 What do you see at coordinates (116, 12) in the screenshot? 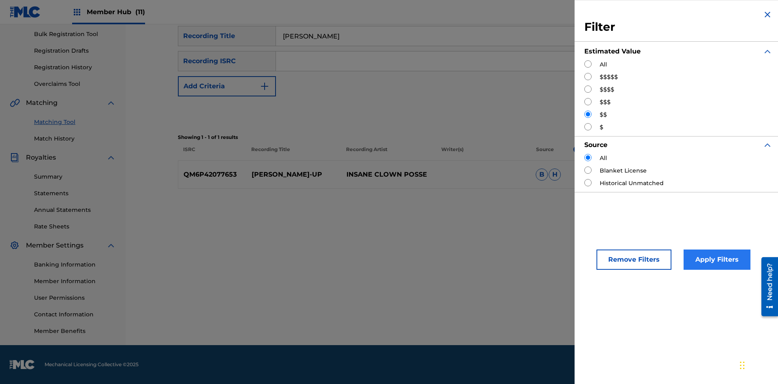
I see `span: Member Hub` at bounding box center [116, 12].